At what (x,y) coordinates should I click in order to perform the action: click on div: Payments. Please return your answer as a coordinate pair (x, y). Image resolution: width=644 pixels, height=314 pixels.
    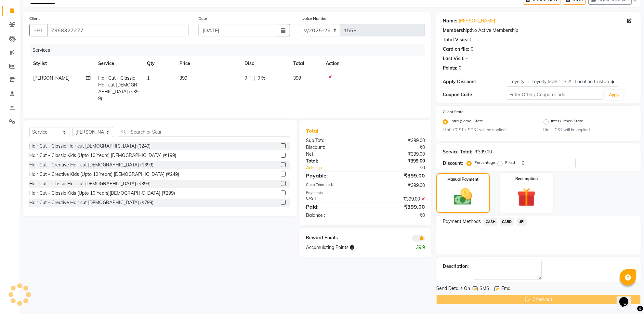
    Looking at the image, I should click on (365, 193).